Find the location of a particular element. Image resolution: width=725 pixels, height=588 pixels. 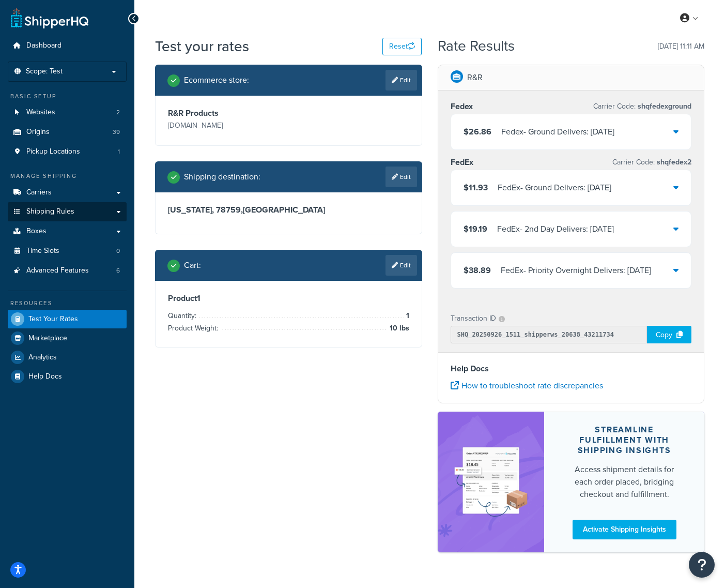

a: Activate Shipping Insights is located at coordinates (625, 530).